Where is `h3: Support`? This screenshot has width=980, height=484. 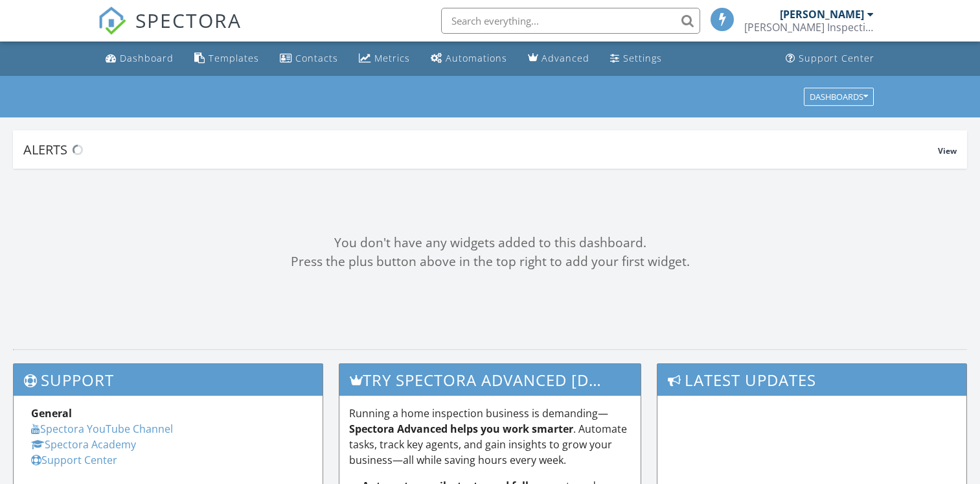
h3: Support is located at coordinates (167, 379).